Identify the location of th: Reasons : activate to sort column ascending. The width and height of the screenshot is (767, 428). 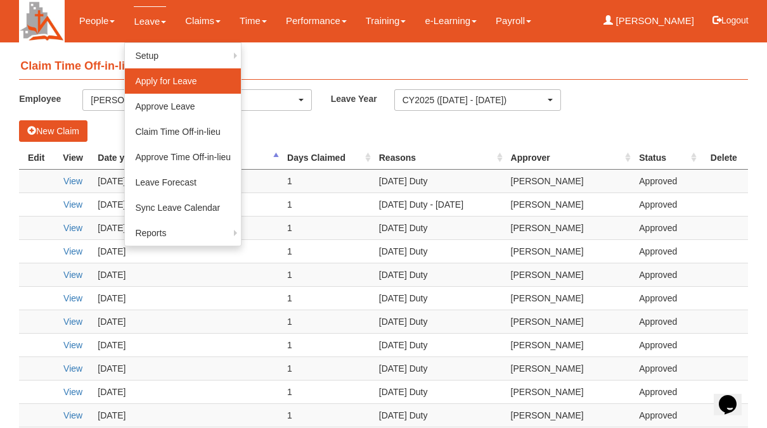
(440, 158).